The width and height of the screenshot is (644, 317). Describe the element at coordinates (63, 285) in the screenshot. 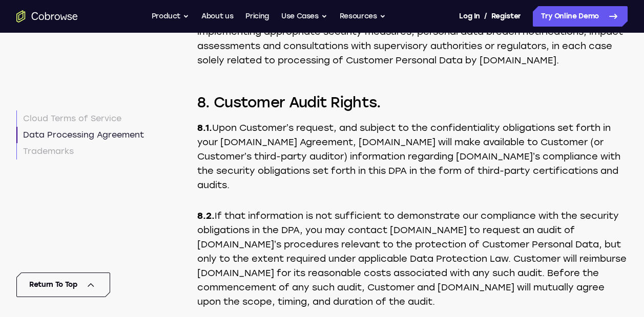

I see `button: Return To Top` at that location.